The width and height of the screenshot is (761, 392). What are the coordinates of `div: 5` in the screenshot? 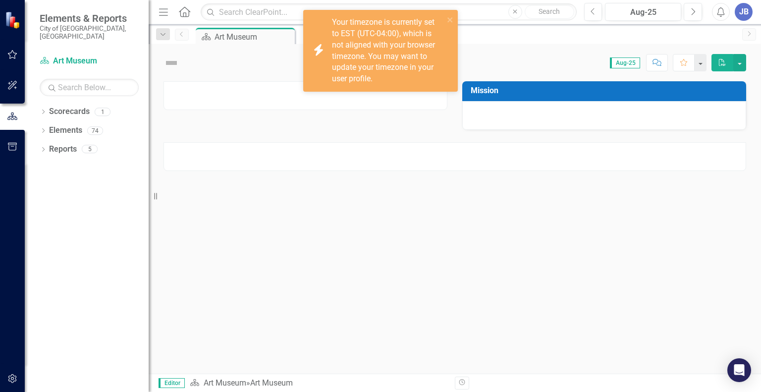 It's located at (90, 149).